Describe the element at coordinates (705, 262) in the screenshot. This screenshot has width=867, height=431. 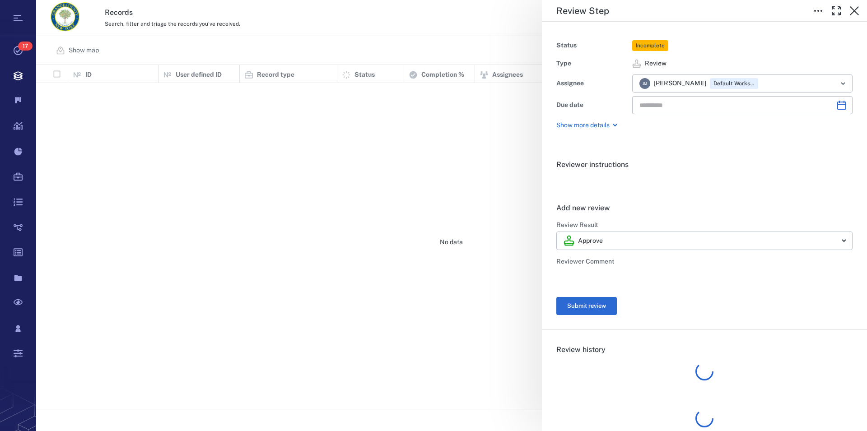
I see `h6: Reviewer Comment` at that location.